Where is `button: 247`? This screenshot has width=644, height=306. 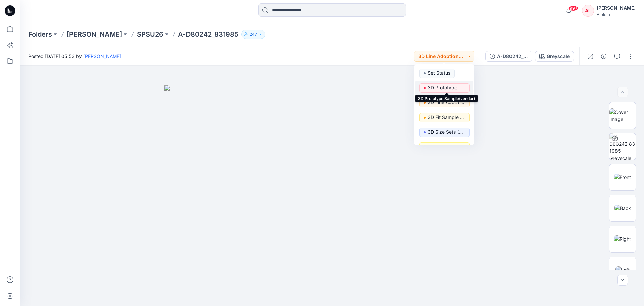 button: 247 is located at coordinates (253, 34).